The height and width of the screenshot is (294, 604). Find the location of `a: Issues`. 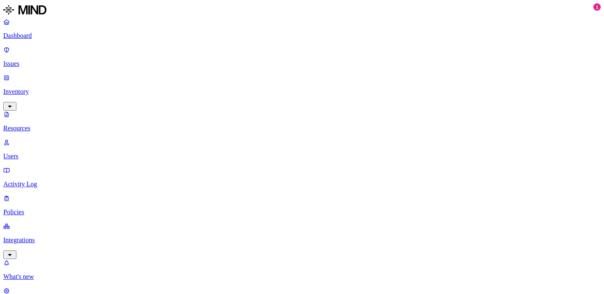

a: Issues is located at coordinates (302, 57).